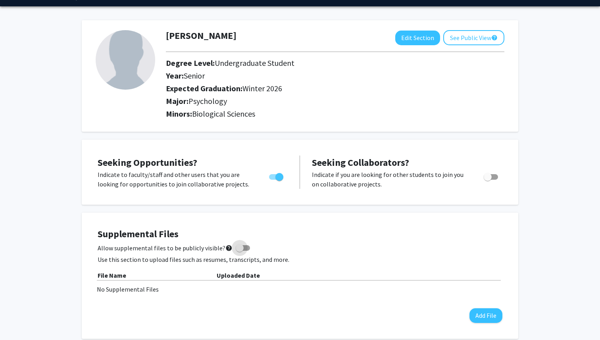 Image resolution: width=600 pixels, height=340 pixels. What do you see at coordinates (147, 162) in the screenshot?
I see `span: Seeking Opportunities?` at bounding box center [147, 162].